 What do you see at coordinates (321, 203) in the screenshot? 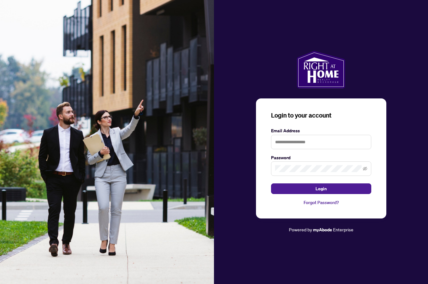
I see `a: Forgot Password?` at bounding box center [321, 203].